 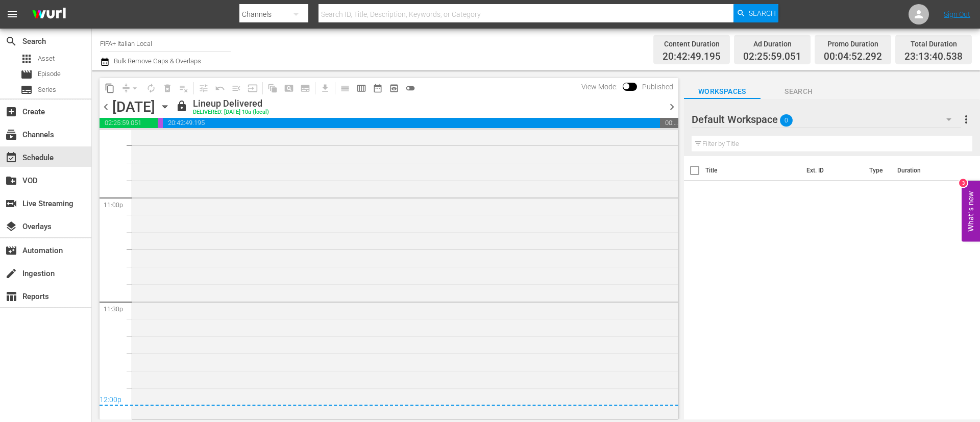 I want to click on th: Duration, so click(x=922, y=170).